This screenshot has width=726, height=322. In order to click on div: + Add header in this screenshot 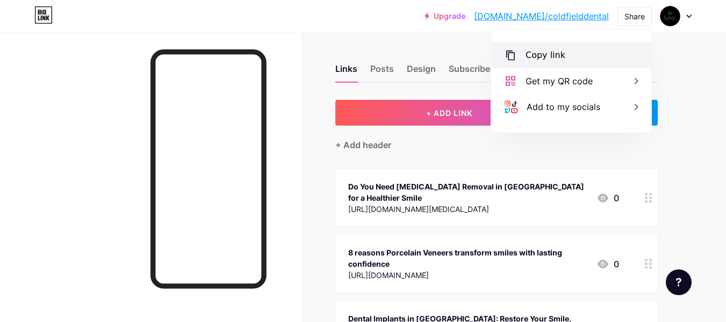, I will do `click(363, 145)`.